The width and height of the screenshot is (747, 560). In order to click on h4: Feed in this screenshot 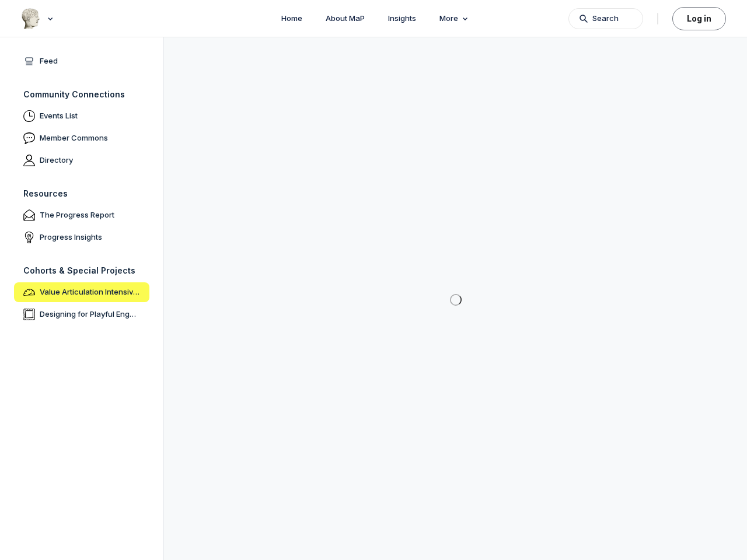, I will do `click(48, 61)`.